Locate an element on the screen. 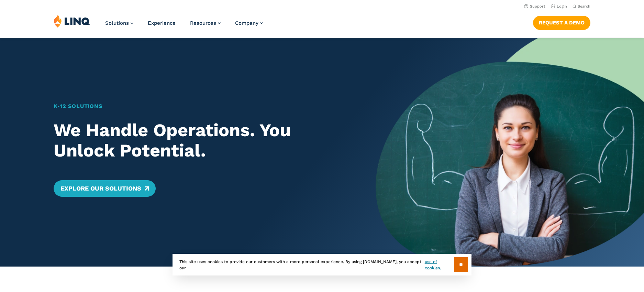 The width and height of the screenshot is (644, 292). span: Company is located at coordinates (247, 23).